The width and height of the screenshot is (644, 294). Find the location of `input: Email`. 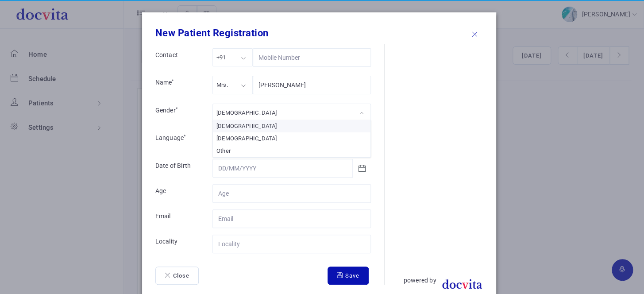

input: Email is located at coordinates (291, 219).